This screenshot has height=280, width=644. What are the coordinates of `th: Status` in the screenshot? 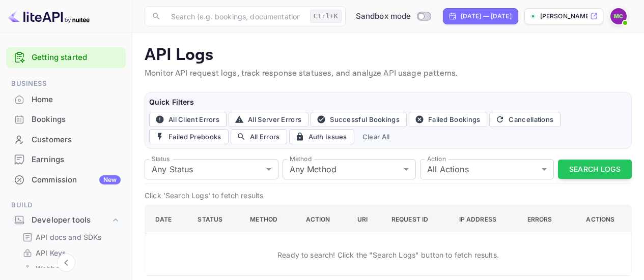 It's located at (215, 219).